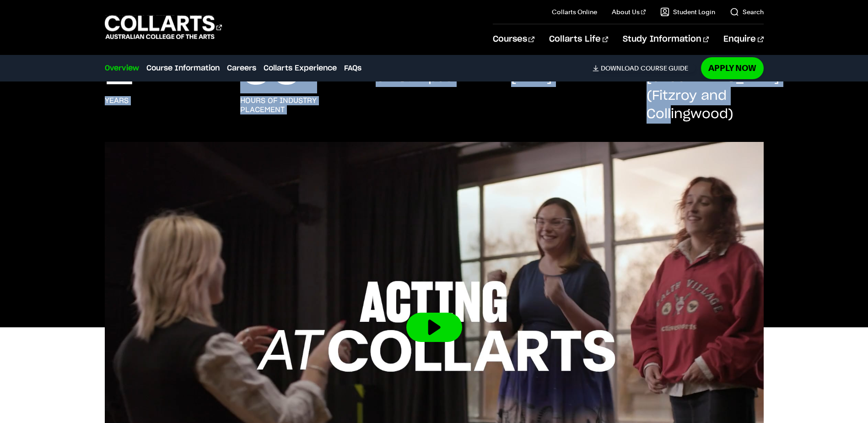 The width and height of the screenshot is (868, 423). I want to click on a: Collarts Experience, so click(300, 68).